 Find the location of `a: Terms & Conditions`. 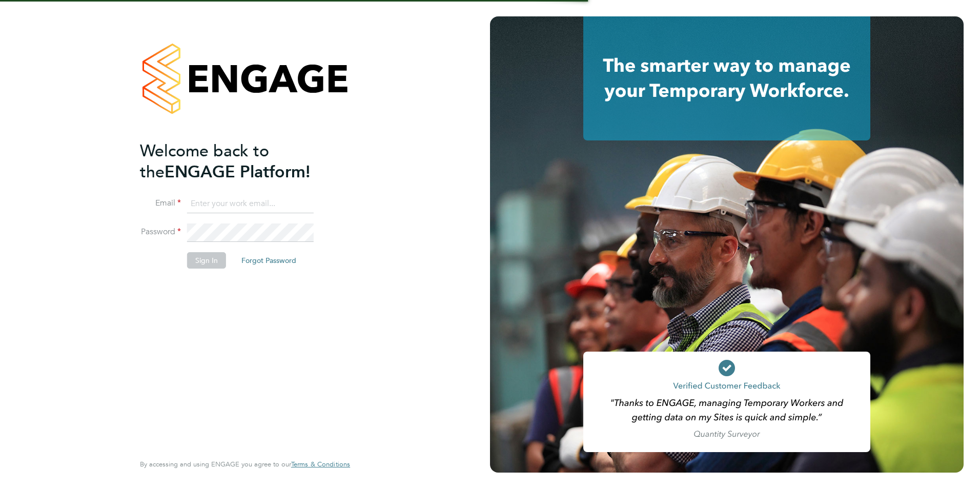

a: Terms & Conditions is located at coordinates (320, 465).